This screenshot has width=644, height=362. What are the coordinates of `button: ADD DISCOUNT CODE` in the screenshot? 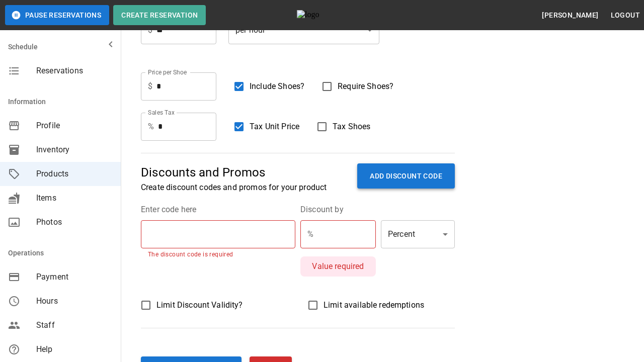 It's located at (406, 176).